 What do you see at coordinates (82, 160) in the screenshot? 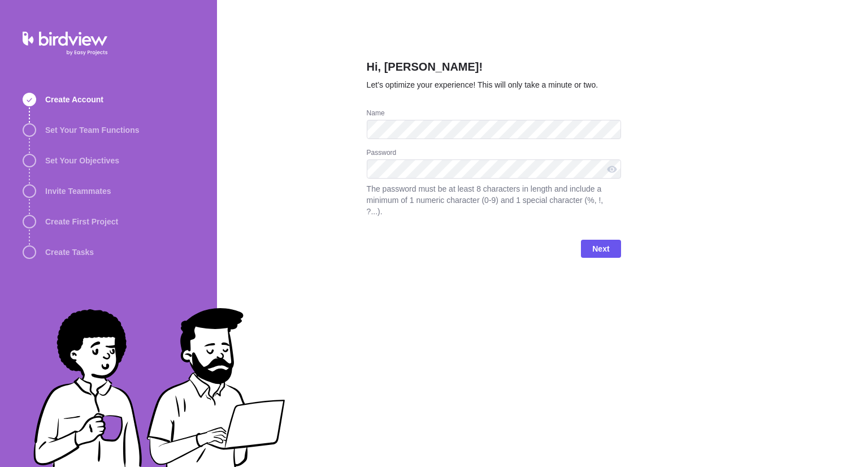
I see `span: Set Your Objectives` at bounding box center [82, 160].